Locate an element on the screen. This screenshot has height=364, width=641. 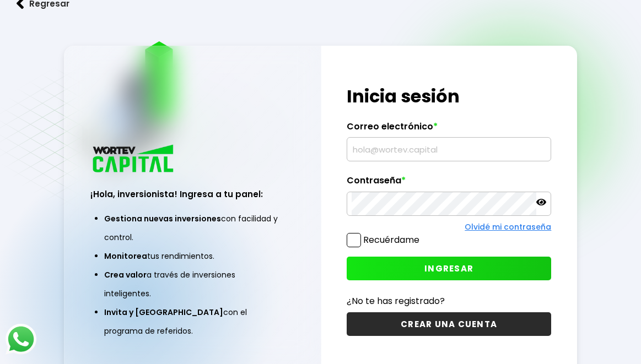
button: CREAR UNA CUENTA is located at coordinates (448, 324).